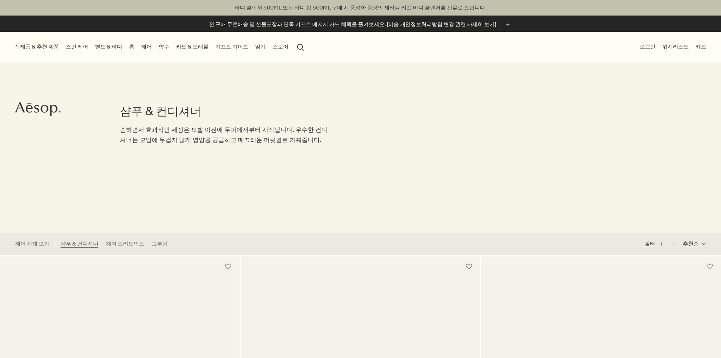 The width and height of the screenshot is (721, 358). What do you see at coordinates (160, 244) in the screenshot?
I see `a: 그루밍` at bounding box center [160, 244].